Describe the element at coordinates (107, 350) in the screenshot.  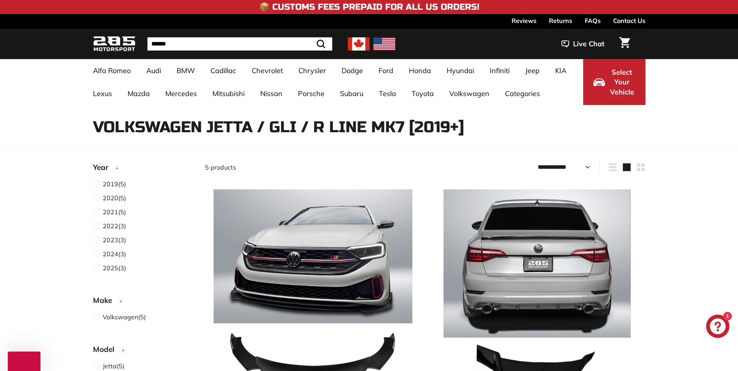
I see `span: Model` at that location.